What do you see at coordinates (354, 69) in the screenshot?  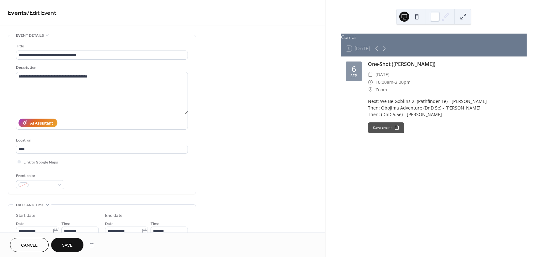 I see `div: 6` at bounding box center [354, 69].